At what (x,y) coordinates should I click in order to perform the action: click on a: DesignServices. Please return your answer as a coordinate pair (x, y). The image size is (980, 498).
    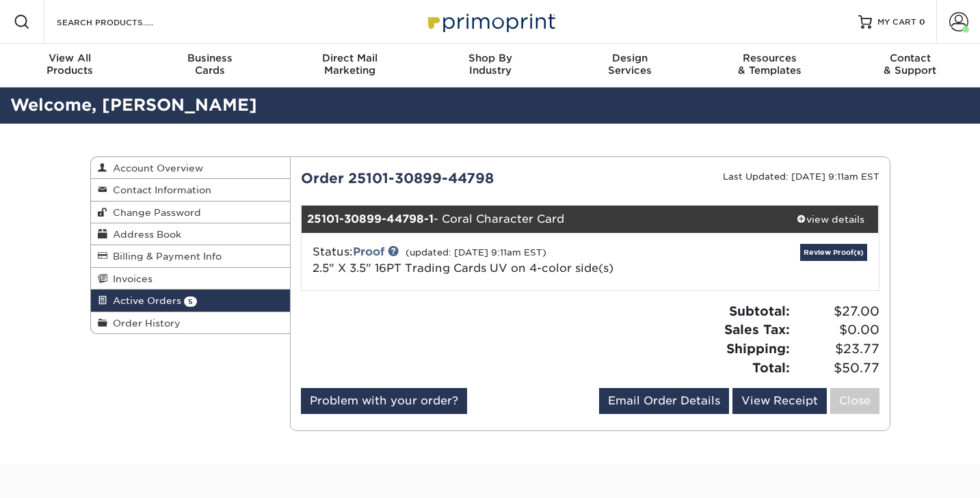
    Looking at the image, I should click on (630, 65).